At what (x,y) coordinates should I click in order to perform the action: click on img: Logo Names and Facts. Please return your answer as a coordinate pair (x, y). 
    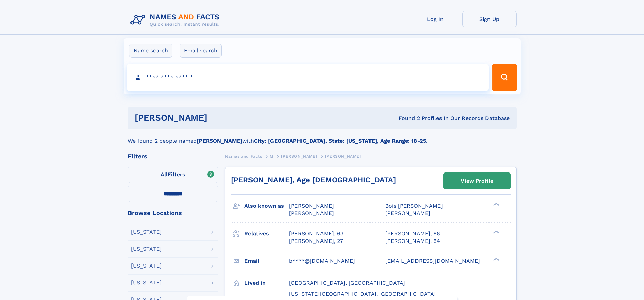
    Looking at the image, I should click on (176, 20).